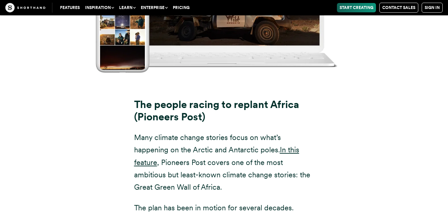 Image resolution: width=448 pixels, height=214 pixels. Describe the element at coordinates (217, 156) in the screenshot. I see `a: In this feature` at that location.